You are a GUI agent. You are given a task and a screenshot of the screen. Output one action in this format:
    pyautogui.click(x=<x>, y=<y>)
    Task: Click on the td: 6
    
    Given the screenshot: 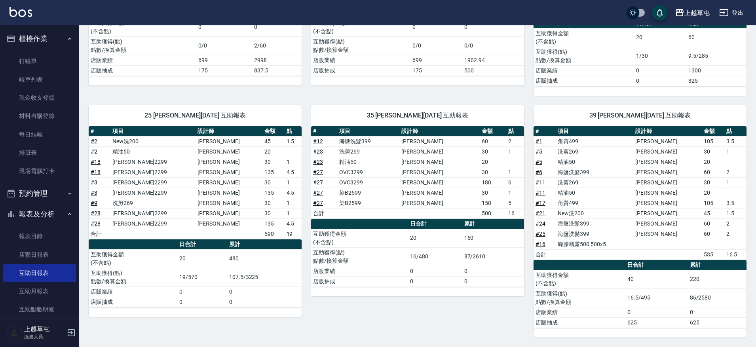 What is the action you would take?
    pyautogui.click(x=515, y=182)
    